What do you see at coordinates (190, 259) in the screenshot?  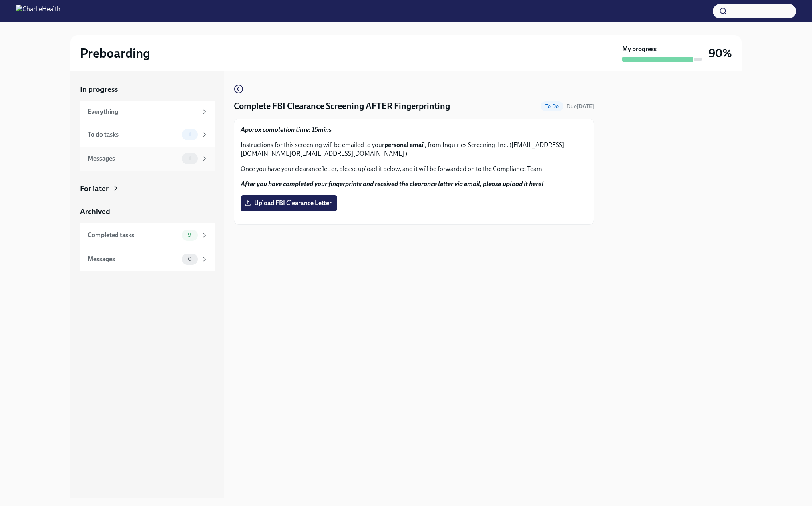 I see `span: 0` at bounding box center [190, 259].